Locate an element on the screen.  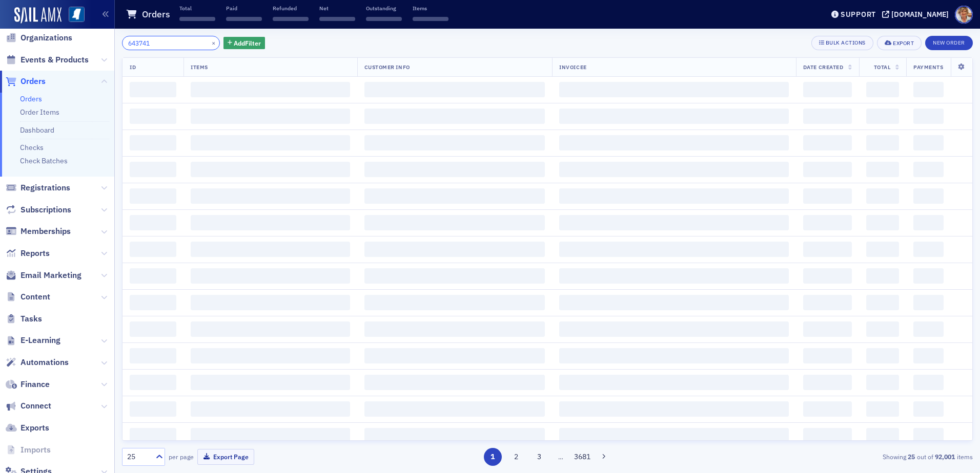
p: Refunded is located at coordinates (290, 9).